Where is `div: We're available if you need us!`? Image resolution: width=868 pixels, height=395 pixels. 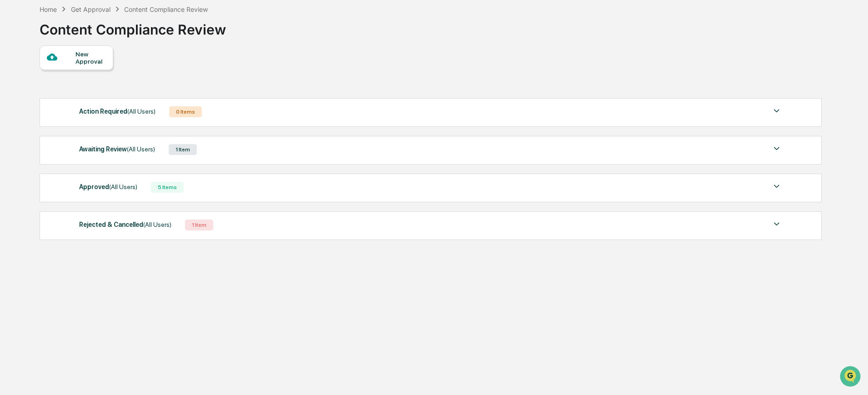 div: We're available if you need us! is located at coordinates (73, 82).